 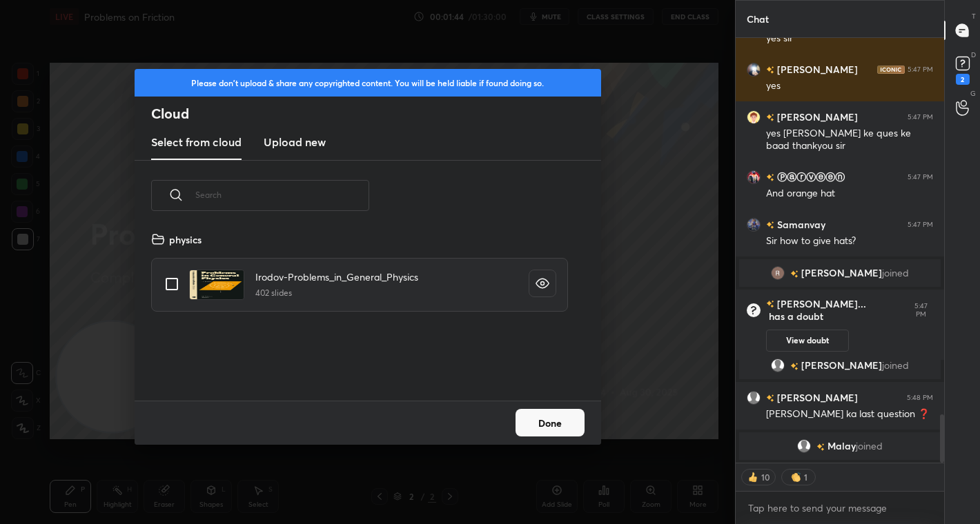 What do you see at coordinates (963, 79) in the screenshot?
I see `div: 2` at bounding box center [963, 79].